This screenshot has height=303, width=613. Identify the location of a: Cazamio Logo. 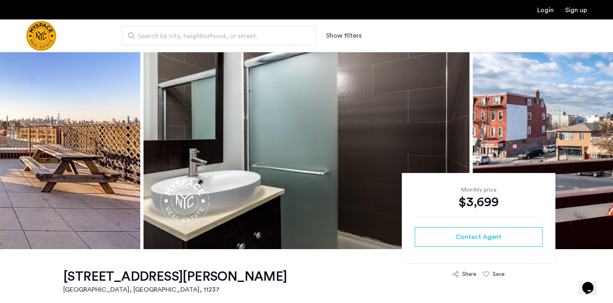
(41, 36).